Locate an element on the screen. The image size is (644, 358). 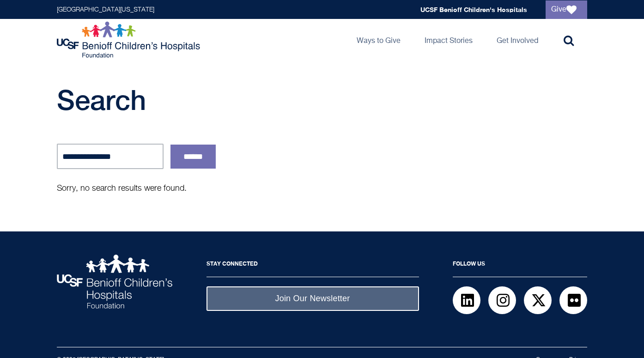
img: UCSF Benioff Children's Hospitals is located at coordinates (114, 281).